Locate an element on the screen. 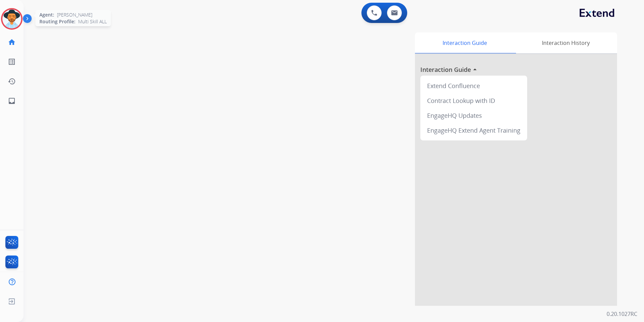  div: Interaction History is located at coordinates (566, 43).